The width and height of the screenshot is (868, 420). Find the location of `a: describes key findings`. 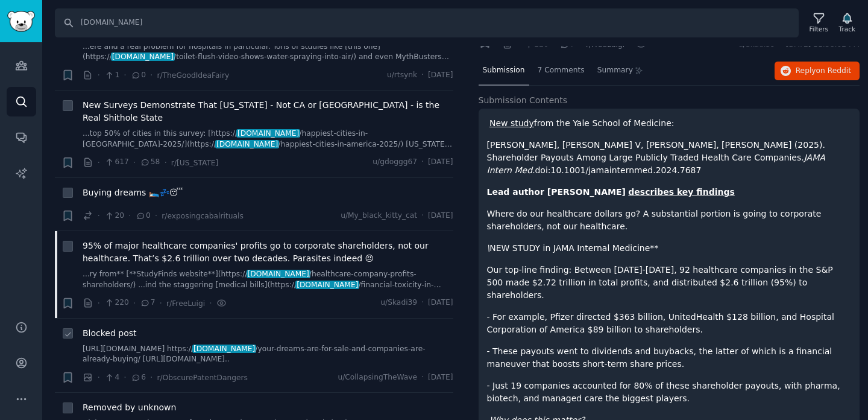

a: describes key findings is located at coordinates (681, 192).